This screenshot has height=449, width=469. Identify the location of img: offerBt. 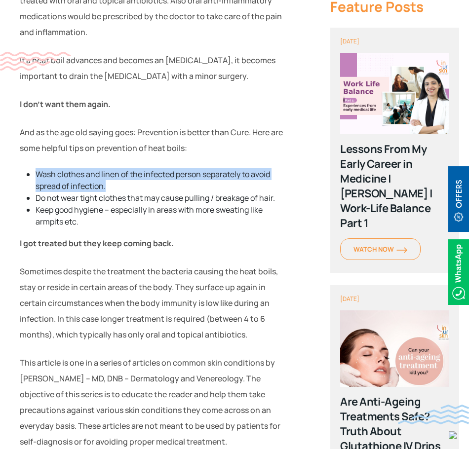
(459, 199).